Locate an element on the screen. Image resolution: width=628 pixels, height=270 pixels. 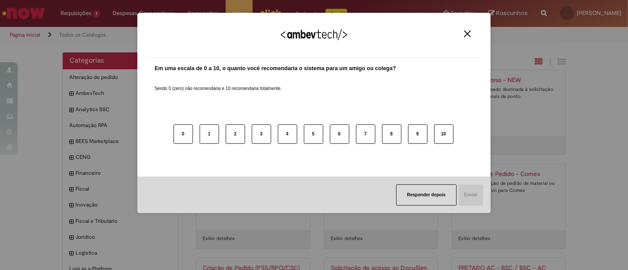
button: 8 is located at coordinates (392, 134).